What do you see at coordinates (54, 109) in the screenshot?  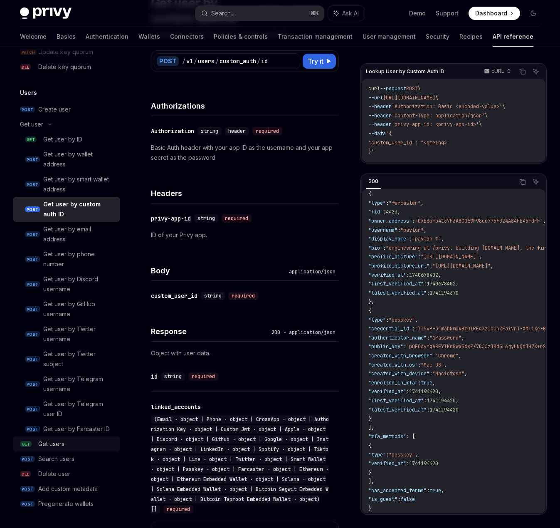 I see `div: Create user` at bounding box center [54, 109].